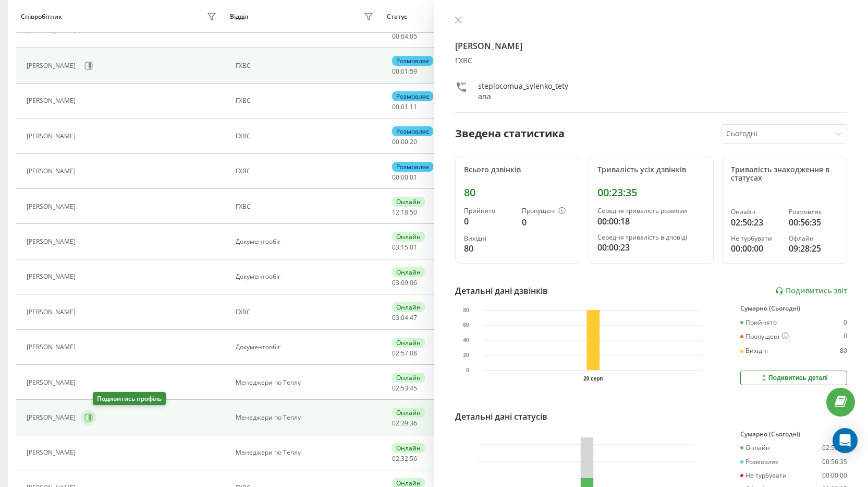 This screenshot has width=868, height=487. I want to click on div: Всього дзвінків, so click(518, 169).